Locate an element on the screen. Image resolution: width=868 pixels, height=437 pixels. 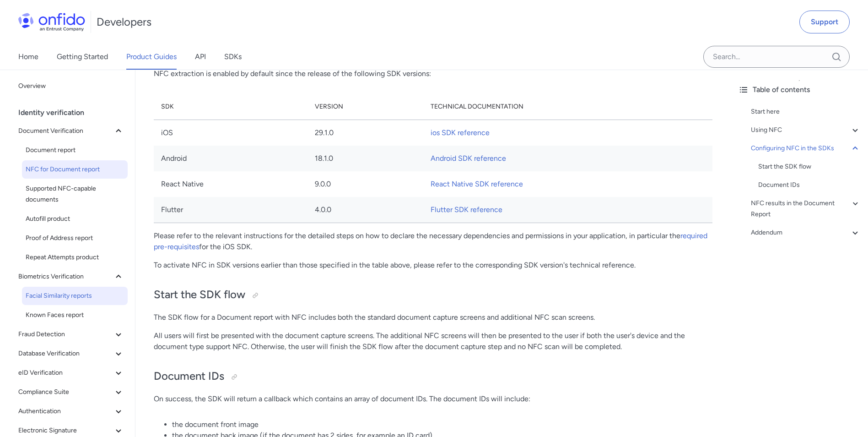
th: SDK is located at coordinates (231, 107).